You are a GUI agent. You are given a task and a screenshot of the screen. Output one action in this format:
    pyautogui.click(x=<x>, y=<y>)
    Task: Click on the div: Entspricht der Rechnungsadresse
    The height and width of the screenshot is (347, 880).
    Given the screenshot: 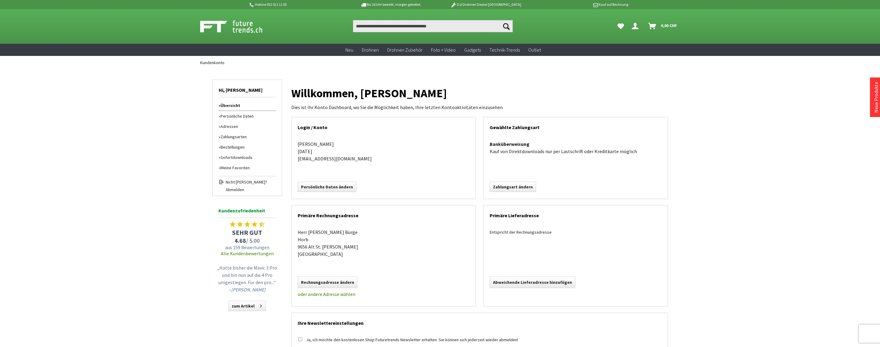 What is the action you would take?
    pyautogui.click(x=575, y=232)
    